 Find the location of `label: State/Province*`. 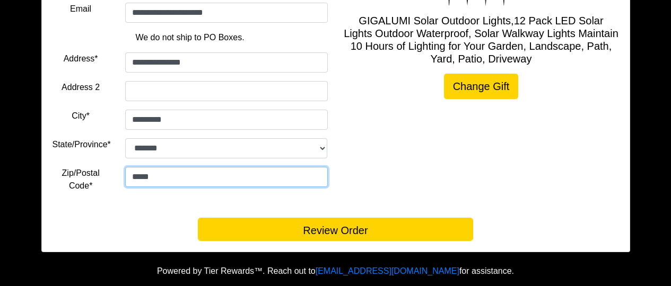

label: State/Province* is located at coordinates (82, 145).